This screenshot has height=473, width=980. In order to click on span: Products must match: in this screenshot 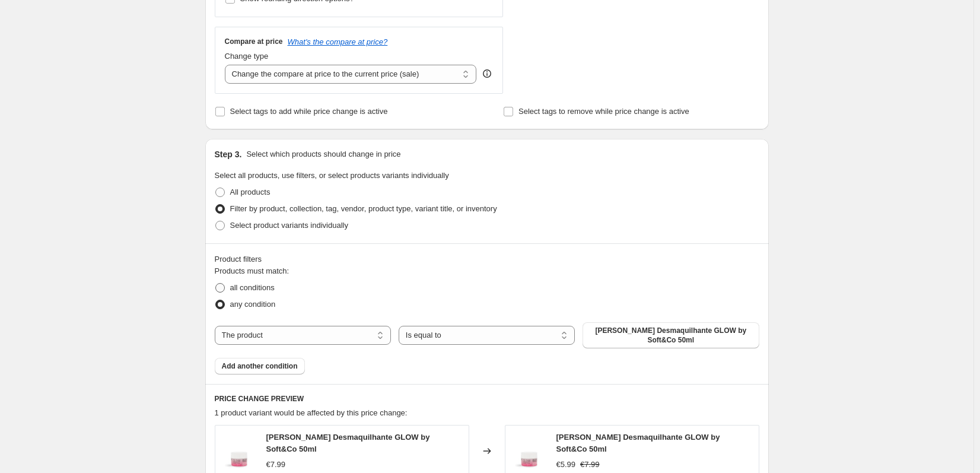, I will do `click(252, 270)`.